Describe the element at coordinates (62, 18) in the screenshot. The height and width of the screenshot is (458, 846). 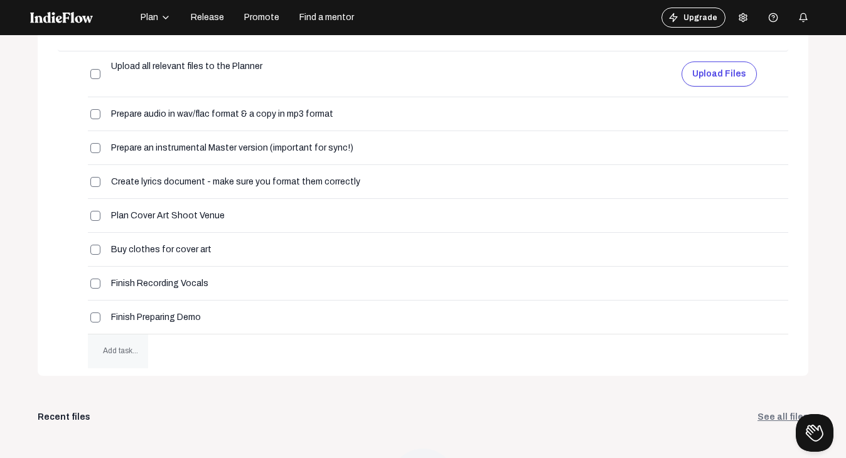
I see `img: indieflow-logo-white.svg` at that location.